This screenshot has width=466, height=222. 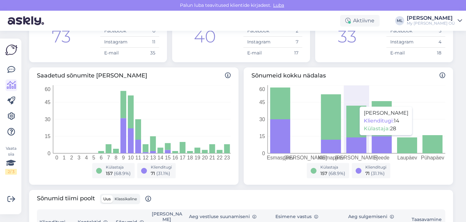 I want to click on span: Sõnumeid kokku nädalas, so click(x=348, y=75).